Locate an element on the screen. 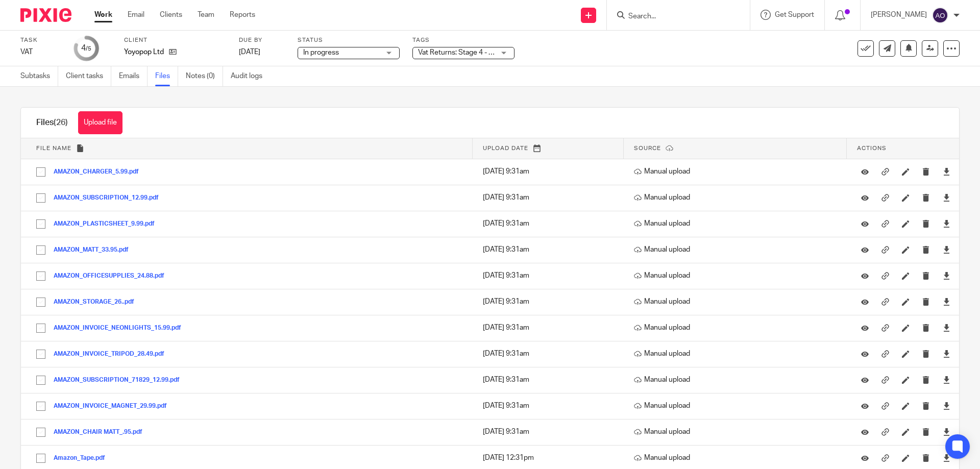 The height and width of the screenshot is (469, 980). input: Search is located at coordinates (673, 17).